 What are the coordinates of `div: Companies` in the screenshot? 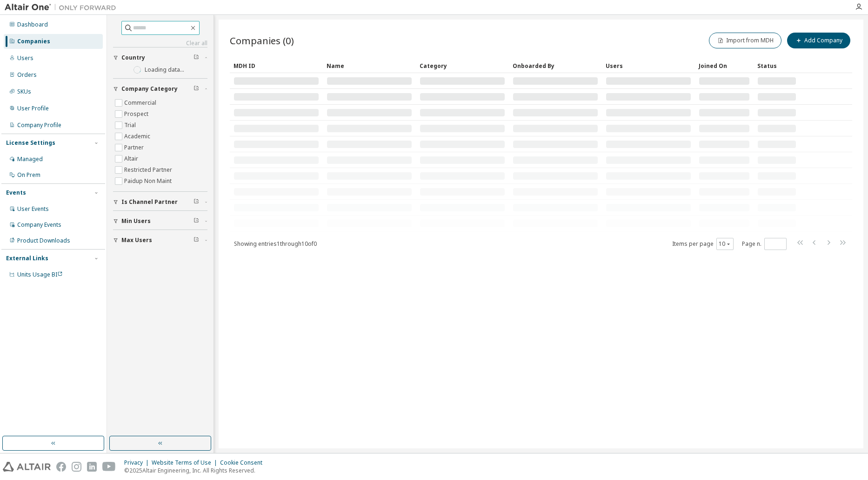 It's located at (33, 42).